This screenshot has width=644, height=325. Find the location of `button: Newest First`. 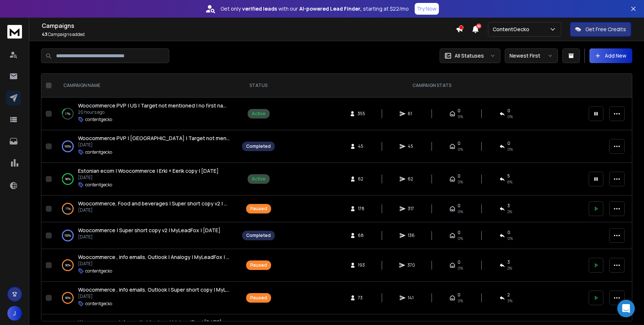

button: Newest First is located at coordinates (531, 55).